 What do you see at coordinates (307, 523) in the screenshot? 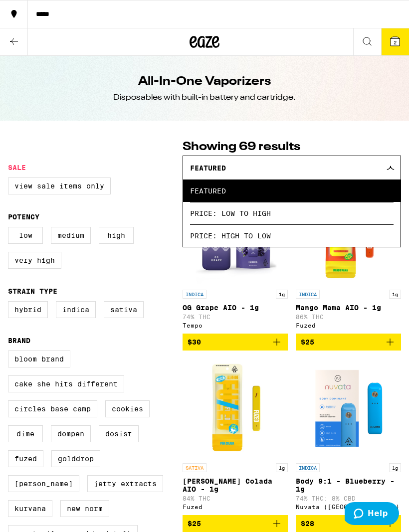
I see `span: $28` at bounding box center [307, 523].